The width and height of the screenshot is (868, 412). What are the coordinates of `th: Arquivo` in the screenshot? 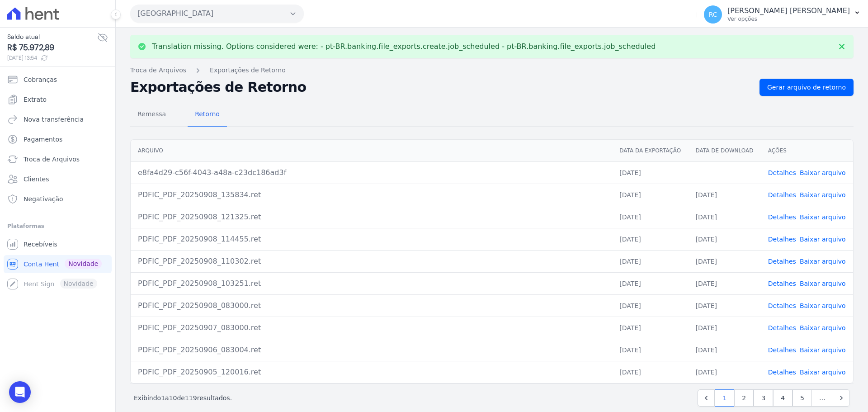 It's located at (371, 150).